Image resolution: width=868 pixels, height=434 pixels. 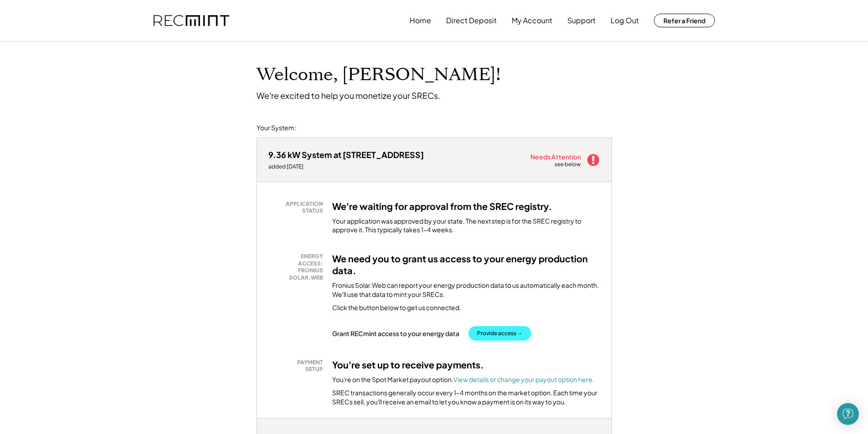 What do you see at coordinates (471, 20) in the screenshot?
I see `button: Direct Deposit` at bounding box center [471, 20].